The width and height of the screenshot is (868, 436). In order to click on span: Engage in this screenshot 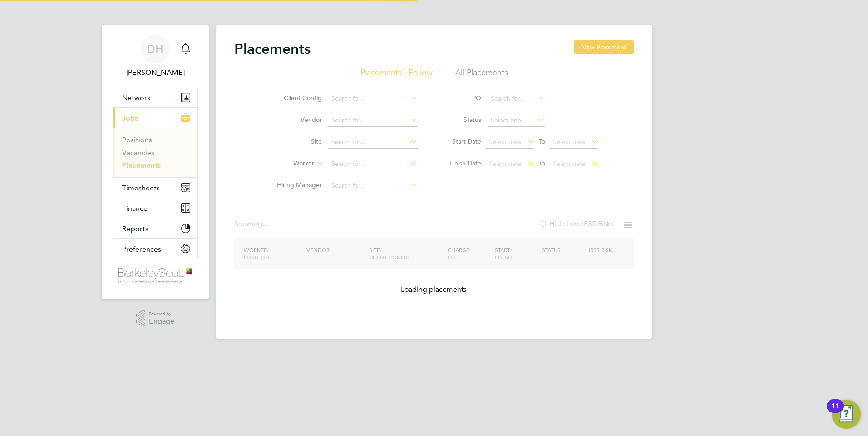, I will do `click(162, 322)`.